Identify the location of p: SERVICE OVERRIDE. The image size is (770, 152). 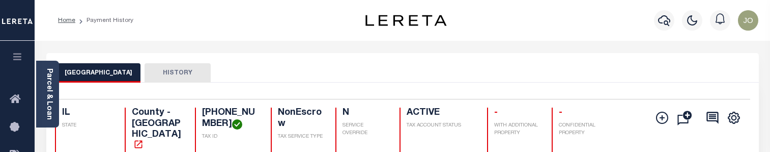
(365, 129).